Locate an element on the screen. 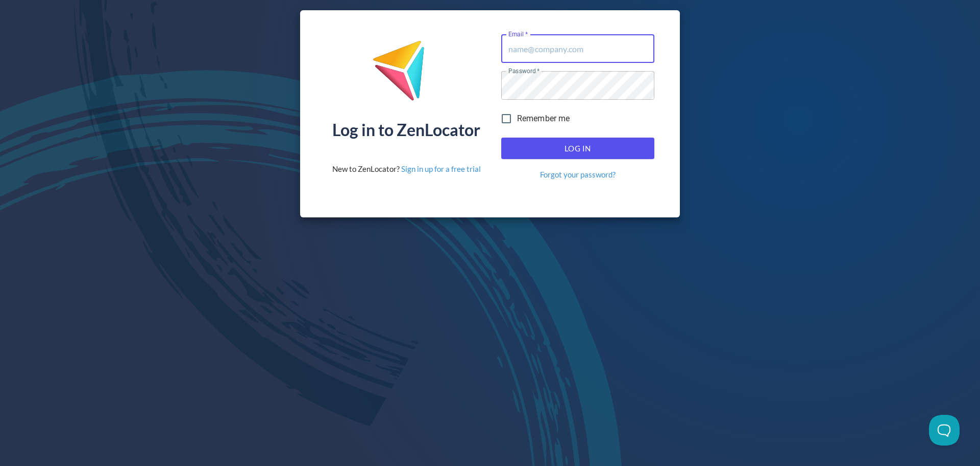 The height and width of the screenshot is (466, 980). input: name@company.com is located at coordinates (578, 49).